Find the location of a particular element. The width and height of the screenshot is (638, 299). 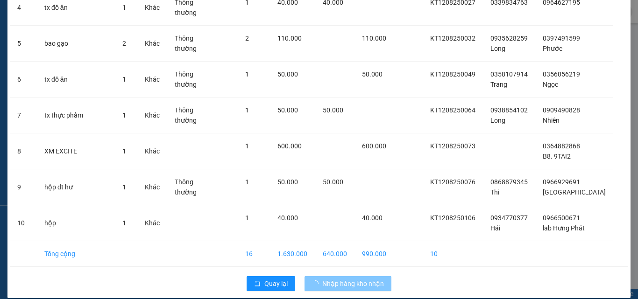

span: KT1208250076 is located at coordinates (453, 182).